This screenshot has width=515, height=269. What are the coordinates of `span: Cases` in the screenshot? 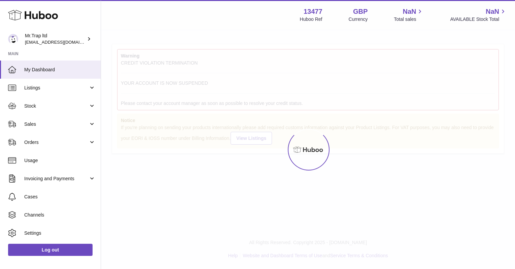 It's located at (60, 197).